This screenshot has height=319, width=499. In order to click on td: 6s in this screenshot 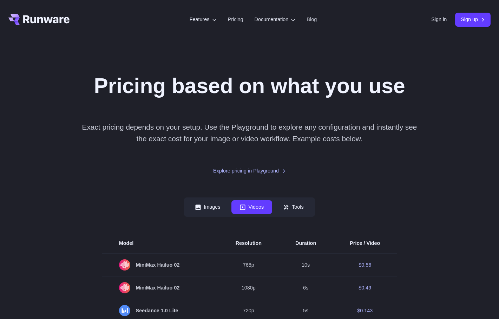, I will do `click(305, 288)`.